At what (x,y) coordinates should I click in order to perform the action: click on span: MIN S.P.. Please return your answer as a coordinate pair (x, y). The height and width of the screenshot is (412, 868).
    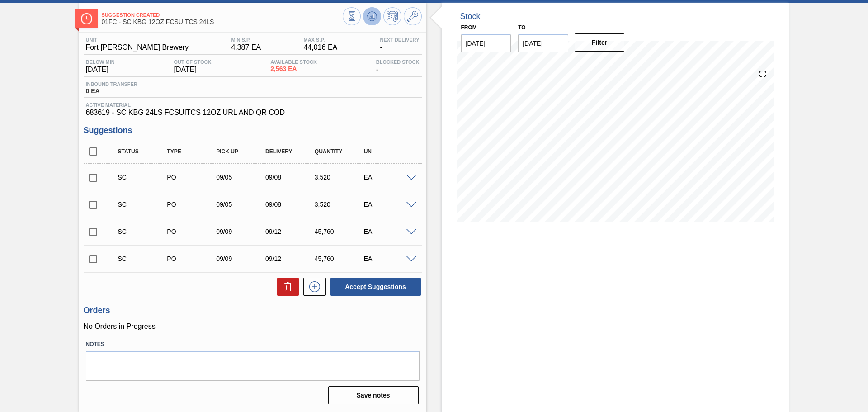
    Looking at the image, I should click on (246, 40).